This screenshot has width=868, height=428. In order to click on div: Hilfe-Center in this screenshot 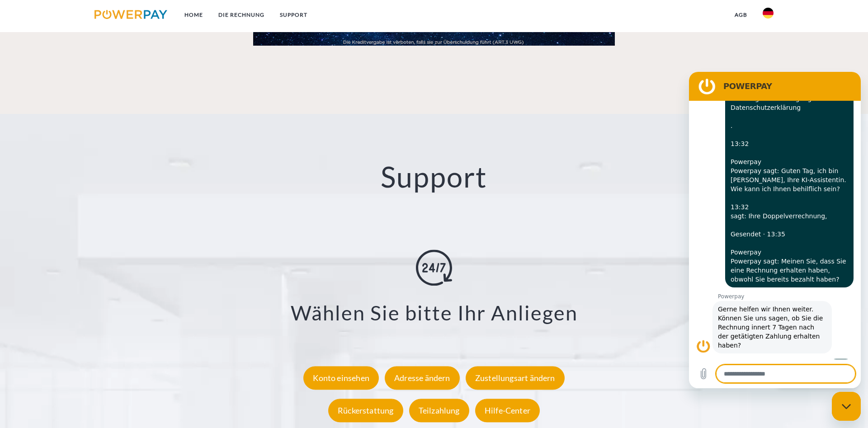, I will do `click(507, 411)`.